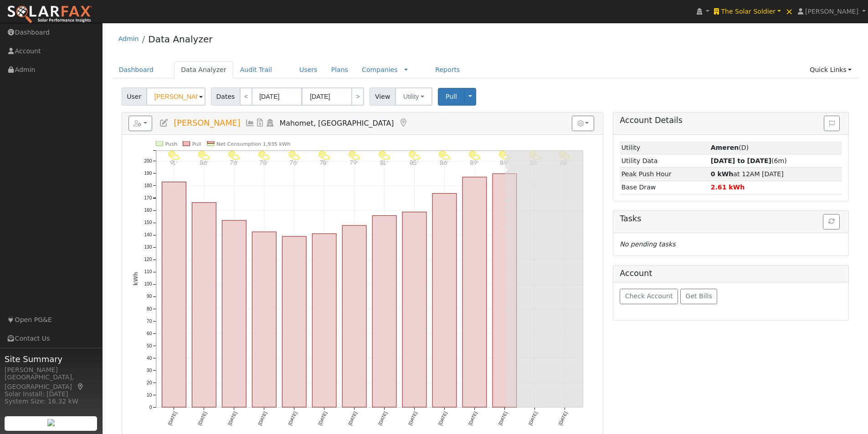  Describe the element at coordinates (270, 123) in the screenshot. I see `a: Login As (last 08/12/2025 7:10:50 AM)` at that location.